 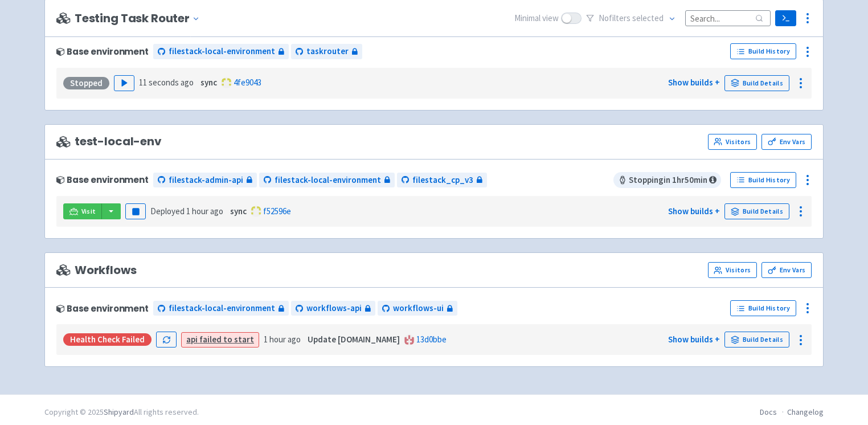 I want to click on span: Stopping in 1 hr 50 min, so click(x=667, y=180).